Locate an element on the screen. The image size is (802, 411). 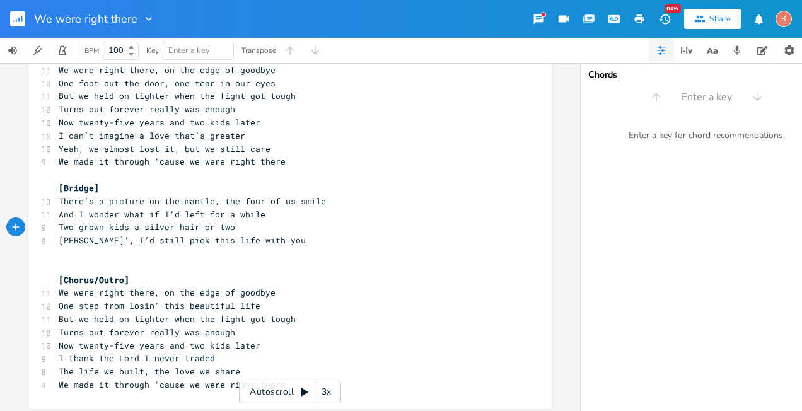
span: And I wonder what if I’d left for a while is located at coordinates (162, 214).